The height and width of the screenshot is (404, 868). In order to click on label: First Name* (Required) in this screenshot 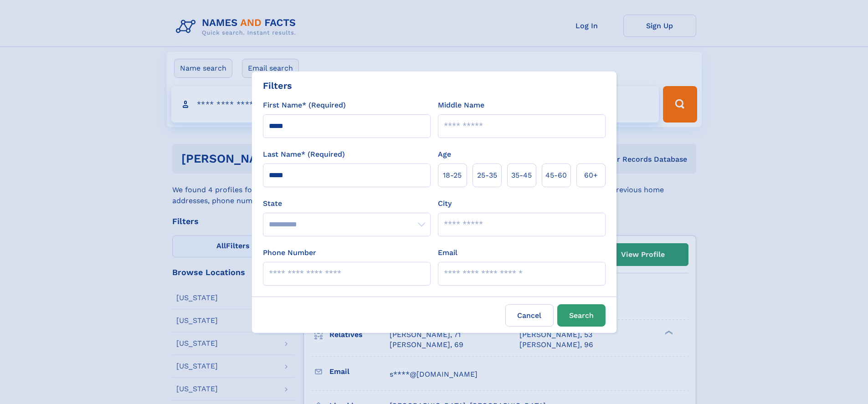, I will do `click(305, 105)`.